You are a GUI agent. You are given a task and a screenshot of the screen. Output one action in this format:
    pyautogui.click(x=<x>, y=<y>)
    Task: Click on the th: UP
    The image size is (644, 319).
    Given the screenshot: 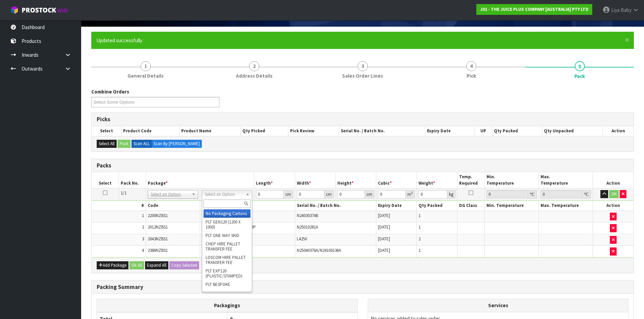 What is the action you would take?
    pyautogui.click(x=483, y=131)
    